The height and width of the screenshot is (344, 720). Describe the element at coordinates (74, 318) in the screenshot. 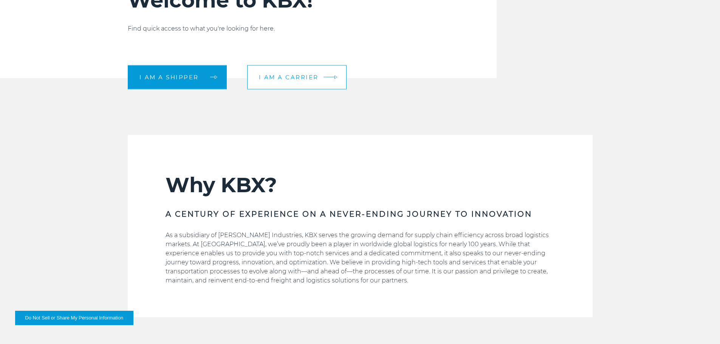

I see `button: Do Not Sell or Share My Personal Information` at that location.